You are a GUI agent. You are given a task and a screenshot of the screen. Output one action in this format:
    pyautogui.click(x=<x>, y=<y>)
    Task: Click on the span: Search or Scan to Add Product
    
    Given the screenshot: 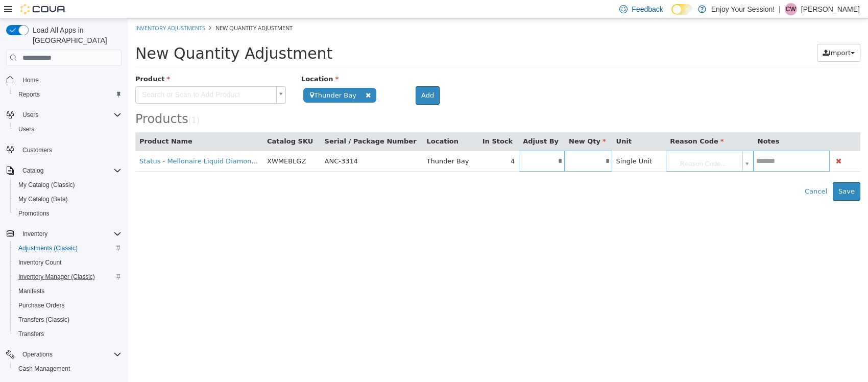 What is the action you would take?
    pyautogui.click(x=76, y=76)
    